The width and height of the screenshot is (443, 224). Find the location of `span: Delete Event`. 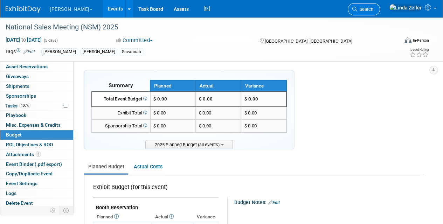

span: Delete Event is located at coordinates (19, 203).